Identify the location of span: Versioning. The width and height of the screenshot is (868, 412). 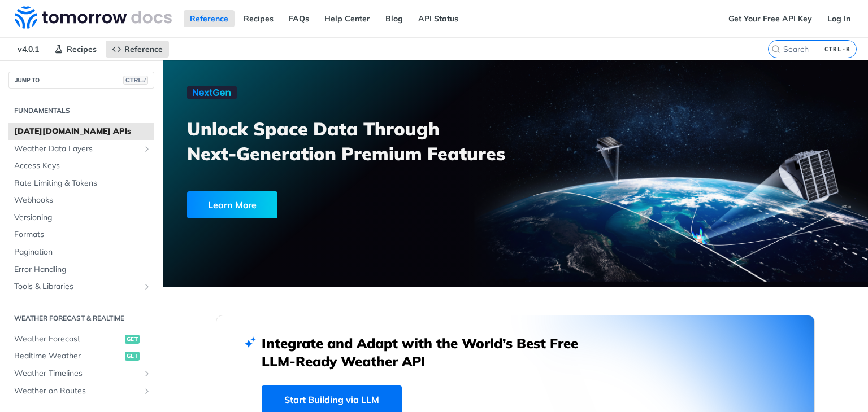
(83, 218).